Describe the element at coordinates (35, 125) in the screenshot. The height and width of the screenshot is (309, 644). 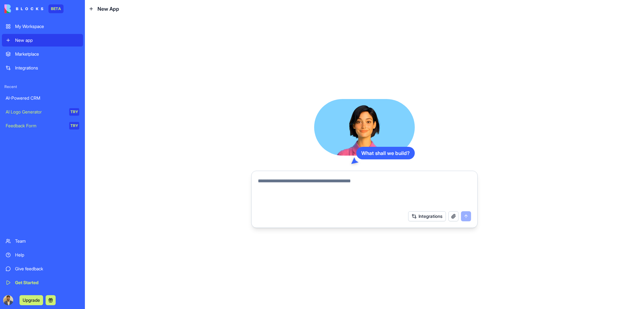
I see `div: Feedback Form` at that location.